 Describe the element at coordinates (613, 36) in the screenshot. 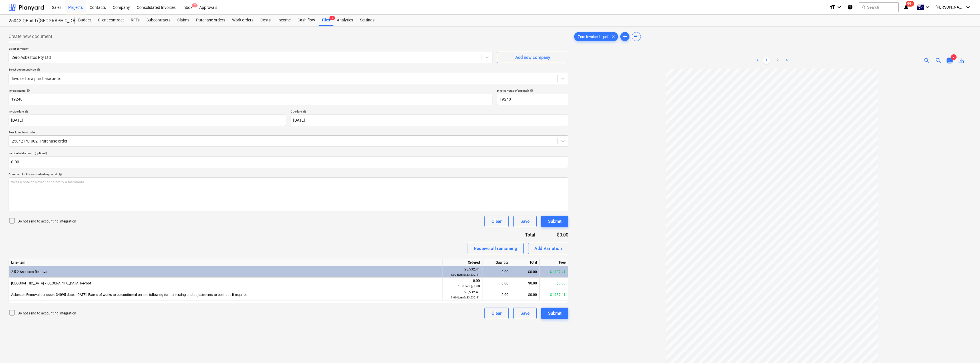

I see `span: clear` at that location.